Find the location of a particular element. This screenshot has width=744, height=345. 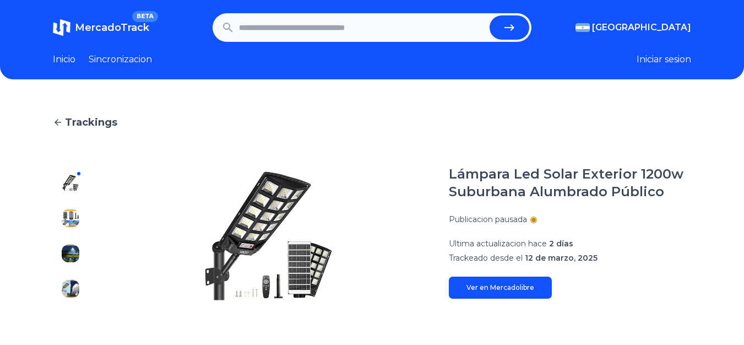

p: Publicacion pausada is located at coordinates (488, 219).